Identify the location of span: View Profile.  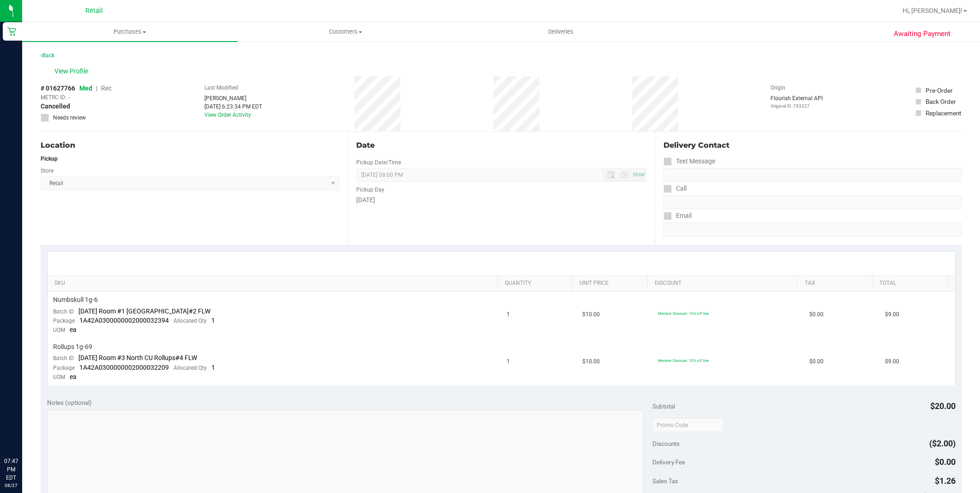
(73, 71).